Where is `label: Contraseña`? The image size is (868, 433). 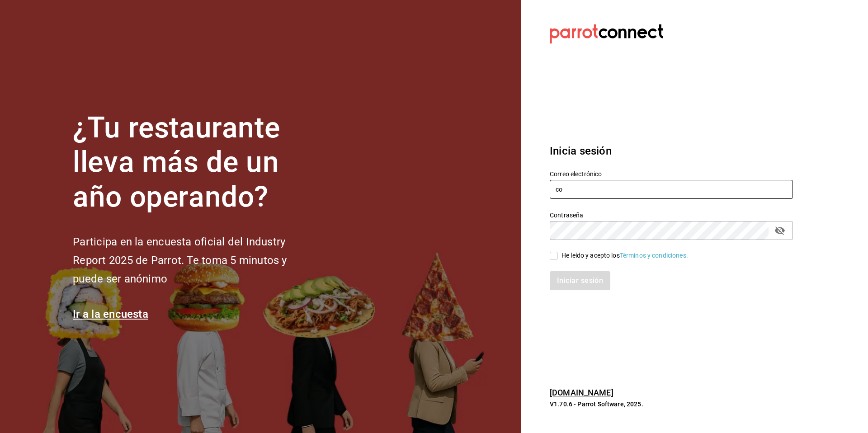 label: Contraseña is located at coordinates (671, 215).